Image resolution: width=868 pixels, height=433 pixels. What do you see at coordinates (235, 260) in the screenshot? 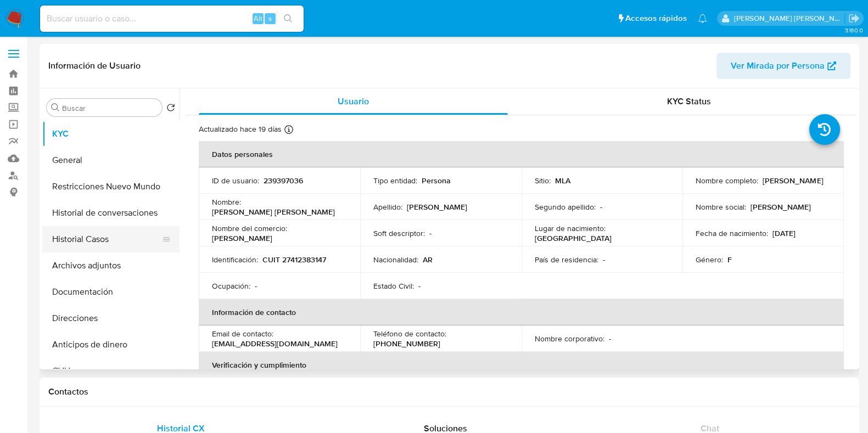
I see `p: Identificación :` at bounding box center [235, 260].